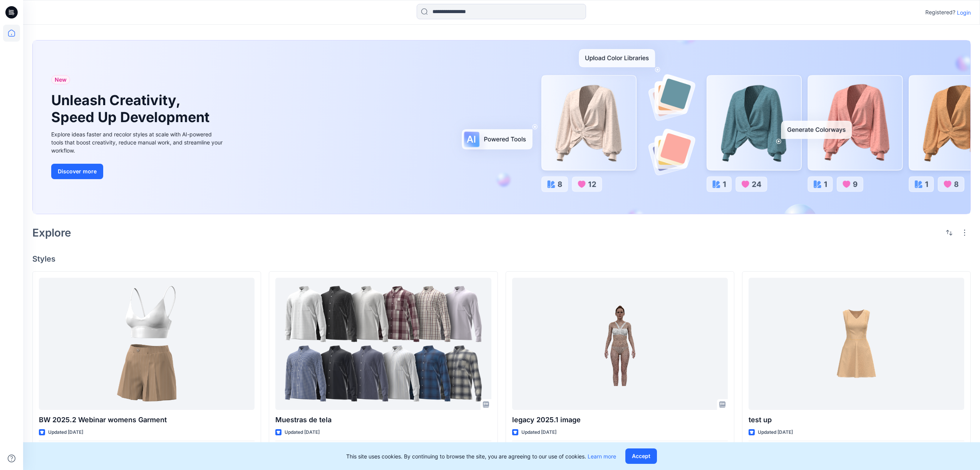 The image size is (980, 470). I want to click on a: Learn more, so click(602, 456).